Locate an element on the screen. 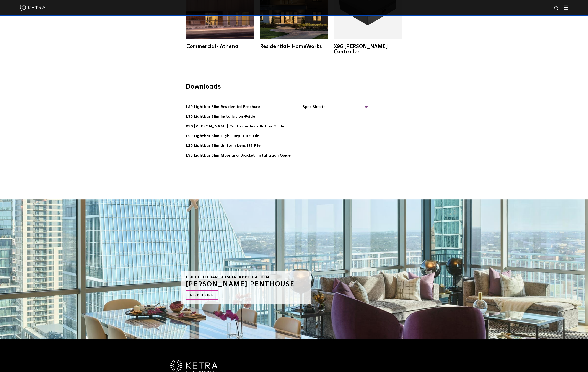 The height and width of the screenshot is (372, 588). span: Spec Sheets is located at coordinates (335, 109).